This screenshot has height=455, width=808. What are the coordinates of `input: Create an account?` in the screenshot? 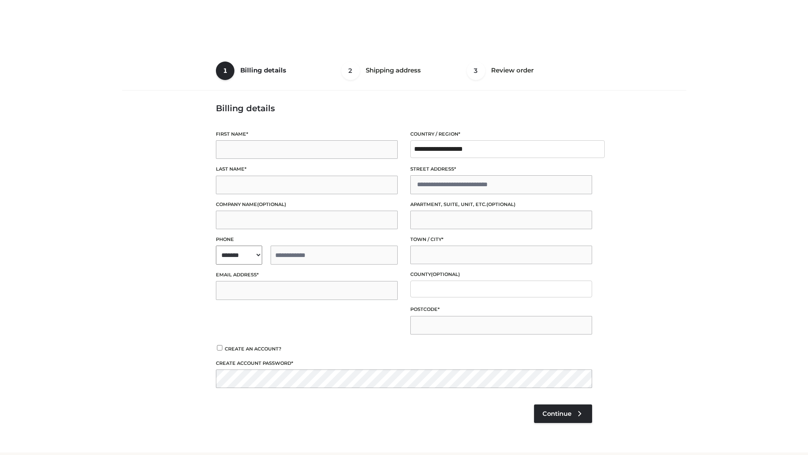 It's located at (220, 347).